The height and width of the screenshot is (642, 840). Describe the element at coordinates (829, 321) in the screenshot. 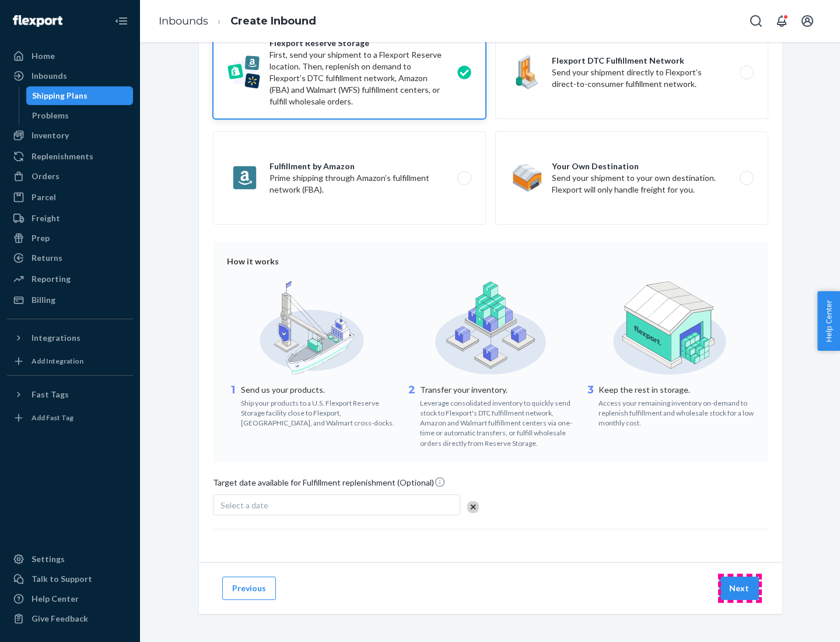

I see `span: Help Center` at that location.